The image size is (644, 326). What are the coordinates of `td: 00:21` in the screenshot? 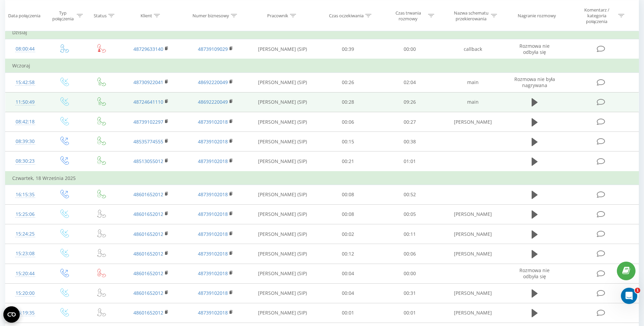 It's located at (348, 162).